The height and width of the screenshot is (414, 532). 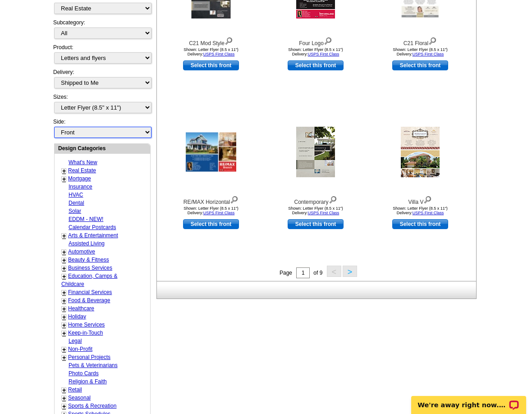 What do you see at coordinates (102, 81) in the screenshot?
I see `div: Delivery:` at bounding box center [102, 81].